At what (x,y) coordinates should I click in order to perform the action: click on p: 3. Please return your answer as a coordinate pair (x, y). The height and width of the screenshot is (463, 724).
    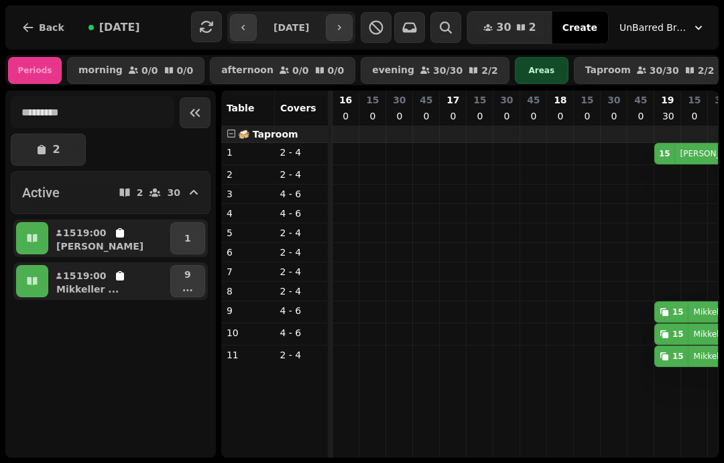
    Looking at the image, I should click on (248, 194).